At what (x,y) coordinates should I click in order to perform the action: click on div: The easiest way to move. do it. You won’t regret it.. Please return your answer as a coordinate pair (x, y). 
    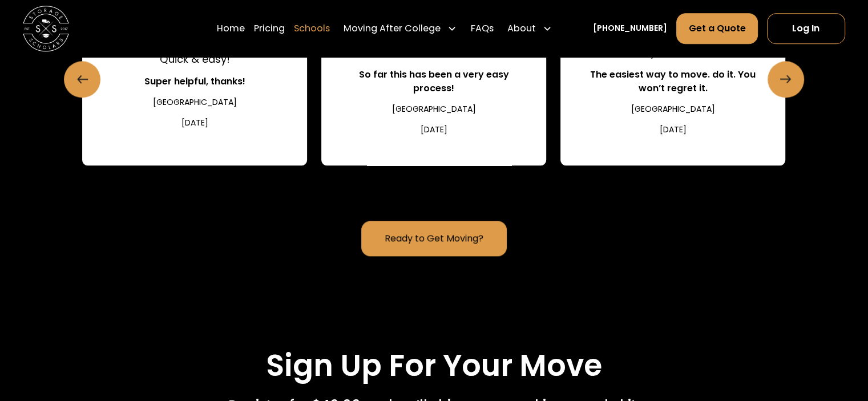
    Looking at the image, I should click on (672, 82).